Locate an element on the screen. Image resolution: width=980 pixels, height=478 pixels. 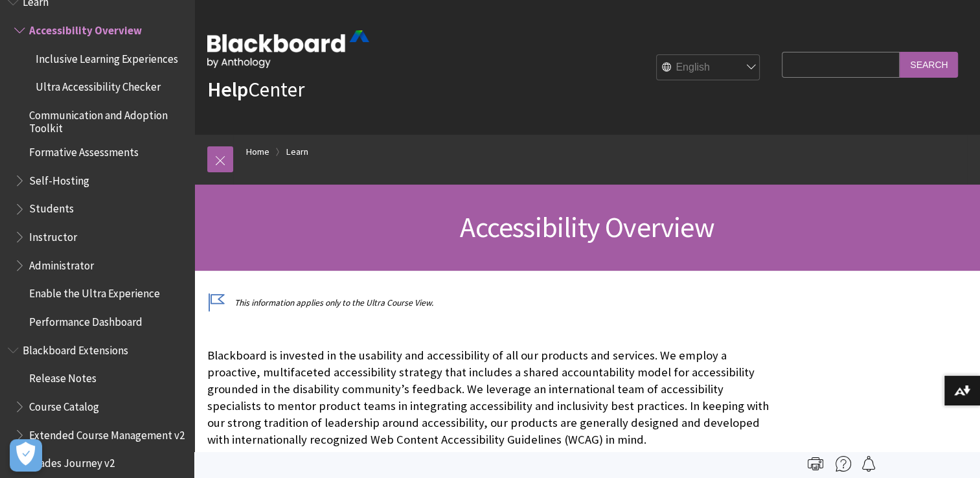
span: Formative Assessments is located at coordinates (84, 150).